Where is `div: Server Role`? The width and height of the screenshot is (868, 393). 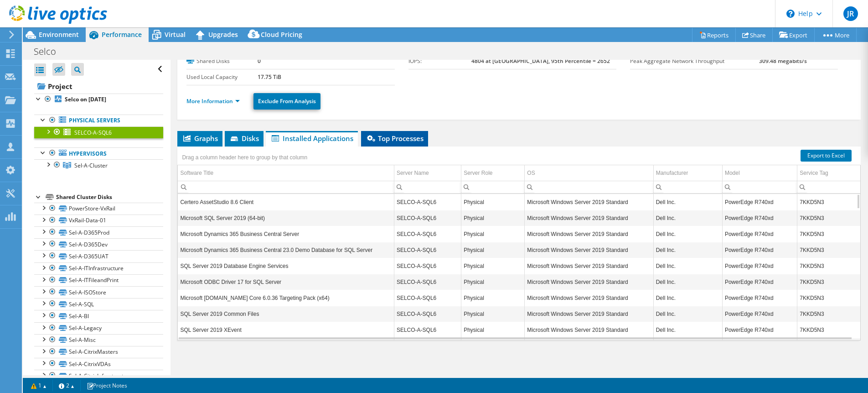 div: Server Role is located at coordinates (478, 173).